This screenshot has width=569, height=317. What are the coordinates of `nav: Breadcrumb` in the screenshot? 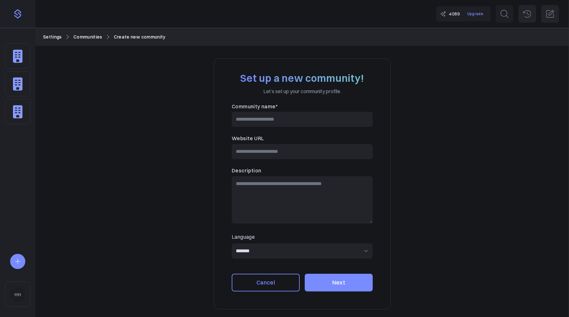 It's located at (302, 37).